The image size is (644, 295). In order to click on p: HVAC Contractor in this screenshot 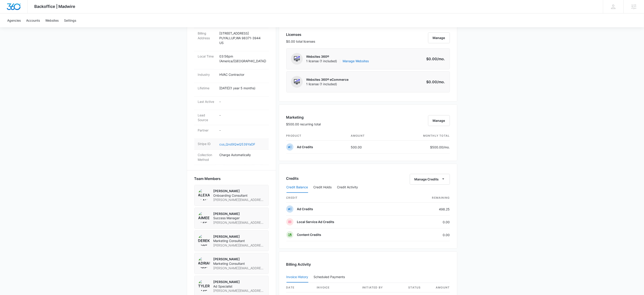, I will do `click(242, 74)`.